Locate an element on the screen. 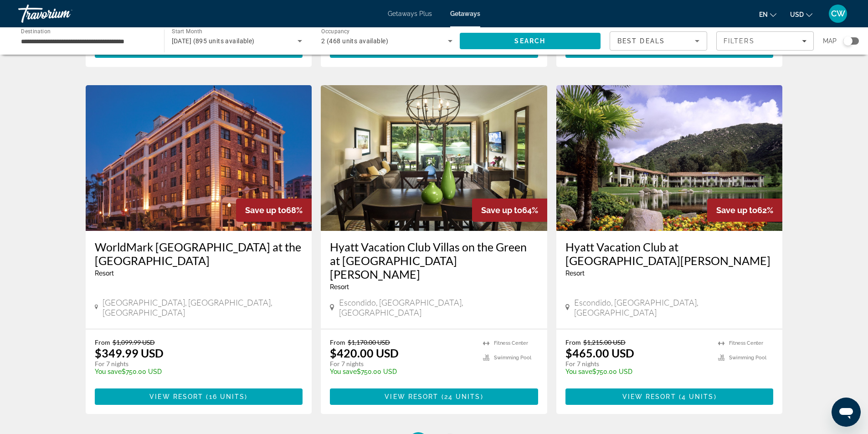 Image resolution: width=868 pixels, height=434 pixels. span: Best Deals is located at coordinates (641, 41).